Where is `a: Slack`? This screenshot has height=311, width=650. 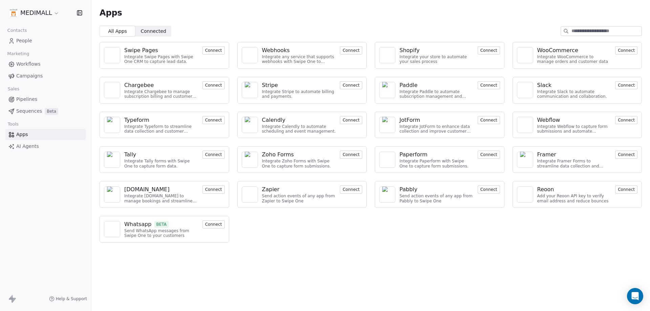 a: Slack is located at coordinates (574, 85).